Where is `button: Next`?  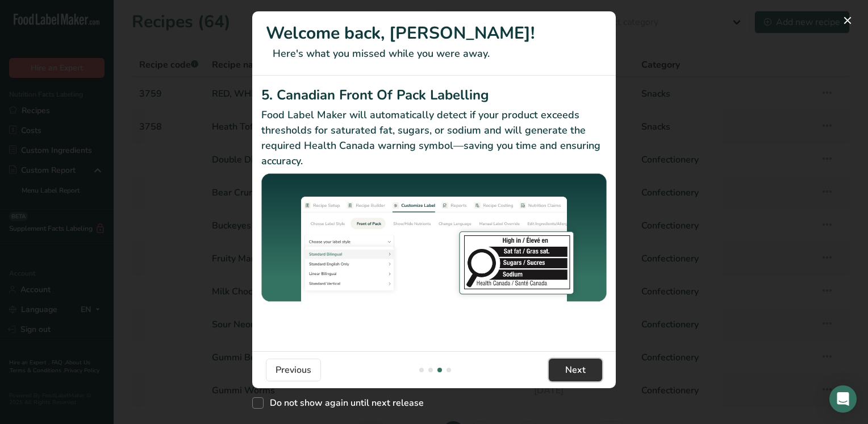
button: Next is located at coordinates (575, 370).